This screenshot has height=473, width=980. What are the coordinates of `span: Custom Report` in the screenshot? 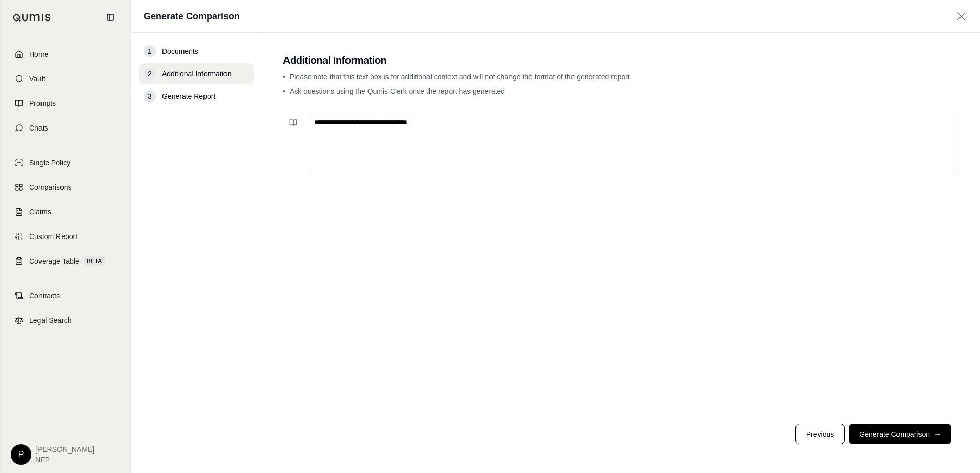 It's located at (53, 237).